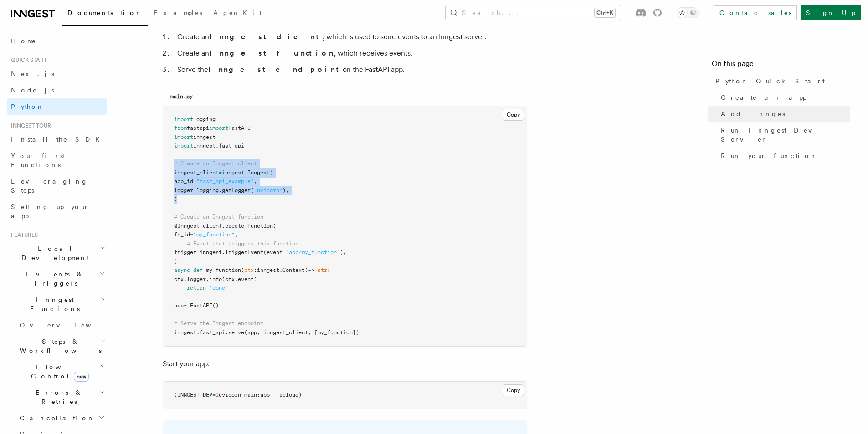  Describe the element at coordinates (49, 186) in the screenshot. I see `span: Leveraging Steps` at that location.